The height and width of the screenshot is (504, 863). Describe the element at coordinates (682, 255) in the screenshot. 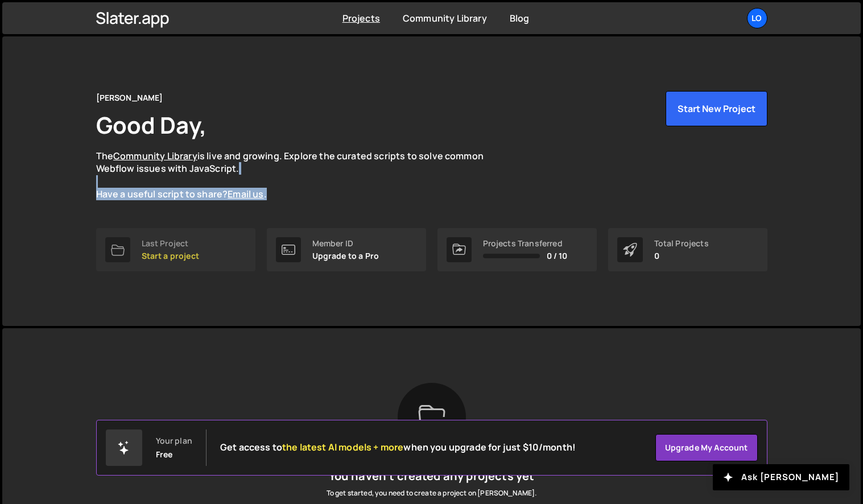

I see `p: 0` at that location.